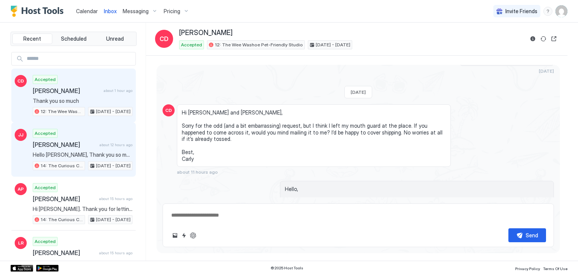 The image size is (578, 275). I want to click on a: Terms Of Use, so click(556, 268).